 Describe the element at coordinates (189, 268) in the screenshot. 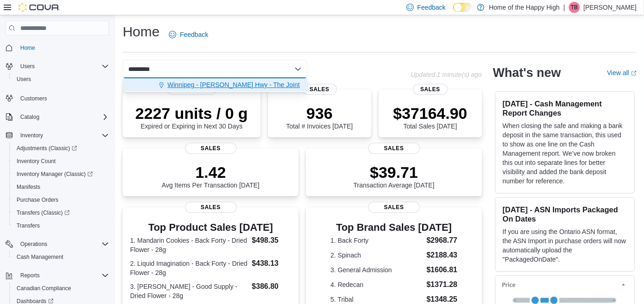

I see `dt: 2. Liquid Imagination - Back Forty - Dried Flower - 28g` at that location.